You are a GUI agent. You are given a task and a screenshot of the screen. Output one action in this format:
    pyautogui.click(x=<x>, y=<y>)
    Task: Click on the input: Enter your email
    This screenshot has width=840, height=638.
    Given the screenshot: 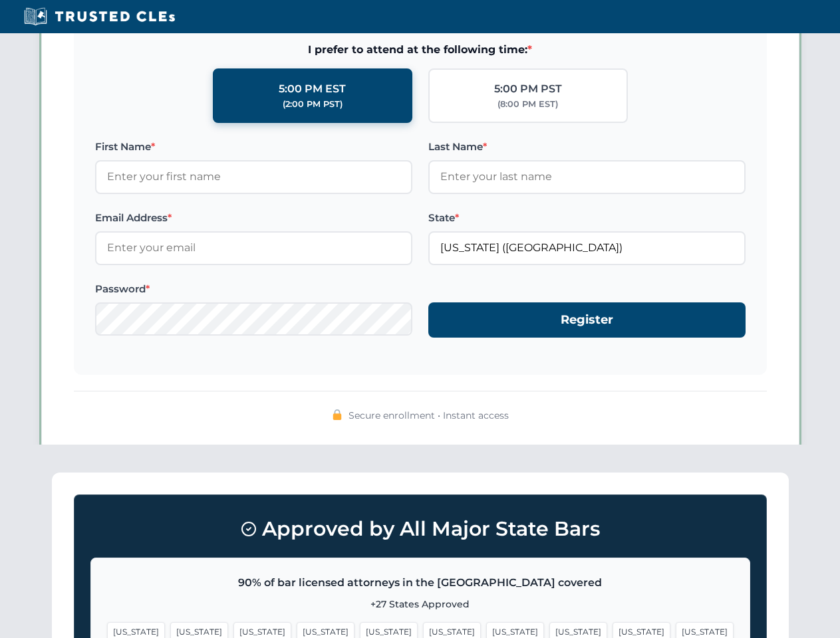 What is the action you would take?
    pyautogui.click(x=253, y=248)
    